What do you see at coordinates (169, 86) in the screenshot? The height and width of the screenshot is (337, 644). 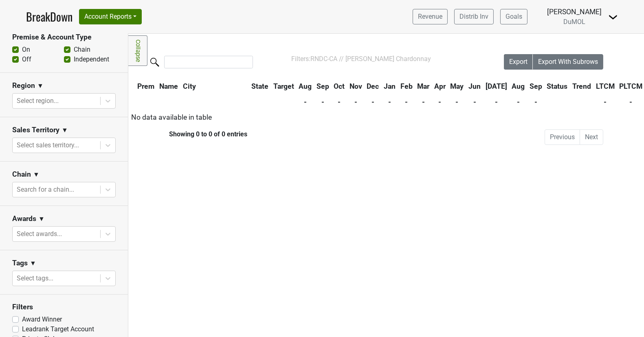 I see `th: Name: activate to sort column ascending` at bounding box center [169, 86].